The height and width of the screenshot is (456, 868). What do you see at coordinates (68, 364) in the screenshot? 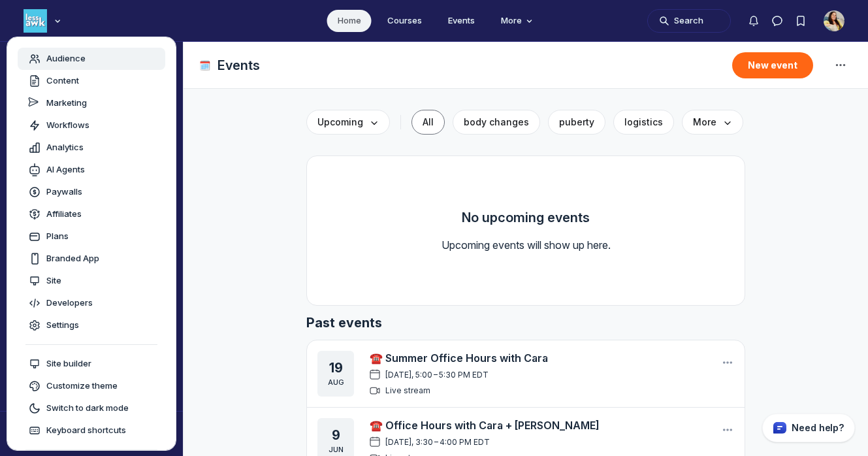
I see `span: Site builder` at bounding box center [68, 364].